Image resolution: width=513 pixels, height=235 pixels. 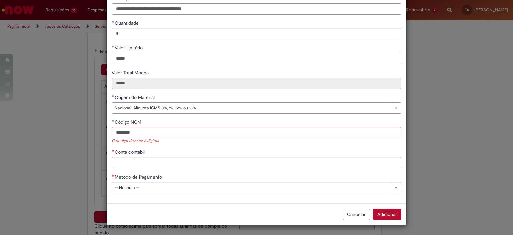 I want to click on input: Conta contábil, so click(x=257, y=163).